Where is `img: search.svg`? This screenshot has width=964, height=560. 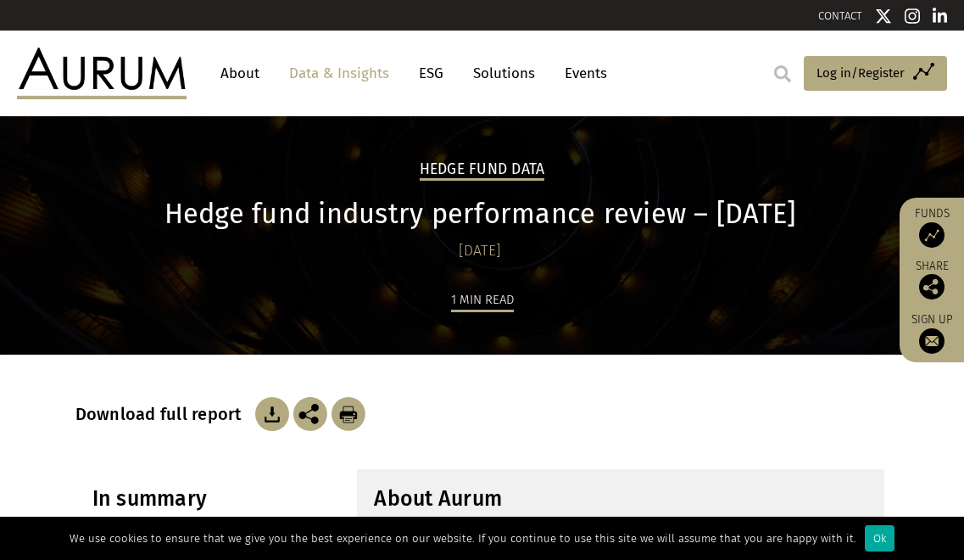
img: search.svg is located at coordinates (783, 74).